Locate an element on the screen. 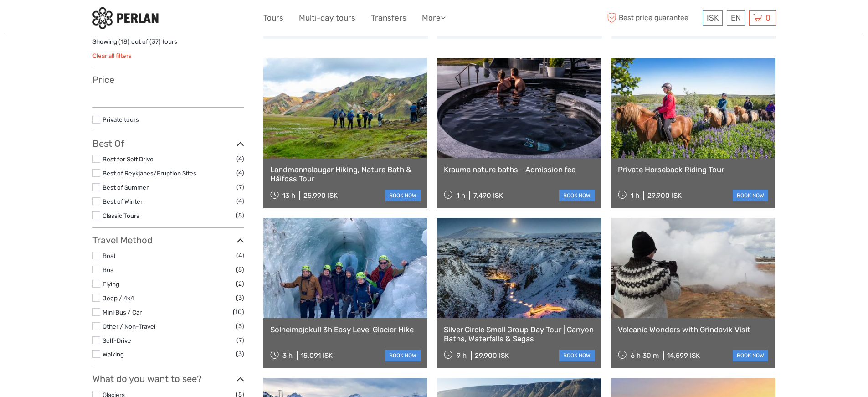 This screenshot has height=397, width=868. span: Best price guarantee is located at coordinates (653, 18).